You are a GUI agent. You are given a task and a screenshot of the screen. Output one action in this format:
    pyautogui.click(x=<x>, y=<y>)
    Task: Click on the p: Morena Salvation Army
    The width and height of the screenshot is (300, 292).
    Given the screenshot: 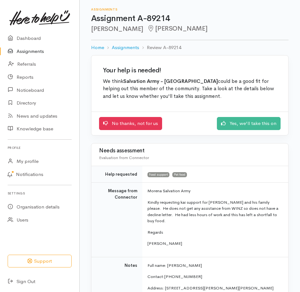 What is the action you would take?
    pyautogui.click(x=214, y=191)
    